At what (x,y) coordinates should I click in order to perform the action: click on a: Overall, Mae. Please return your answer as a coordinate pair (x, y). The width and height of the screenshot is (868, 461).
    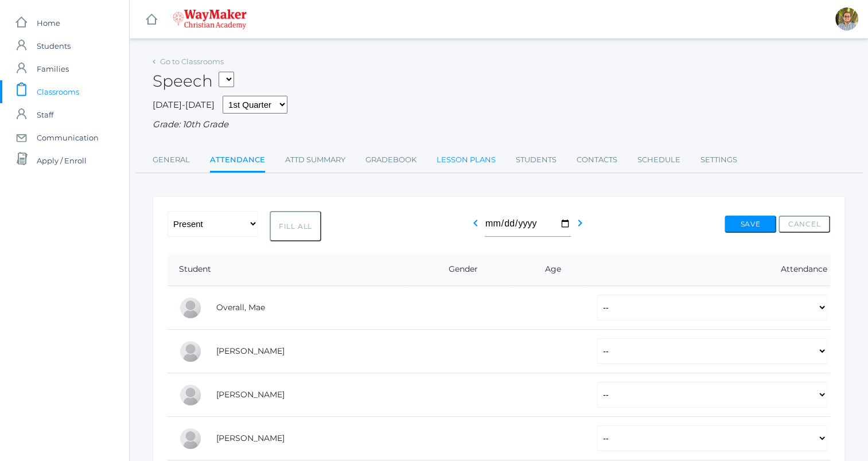
    Looking at the image, I should click on (241, 308).